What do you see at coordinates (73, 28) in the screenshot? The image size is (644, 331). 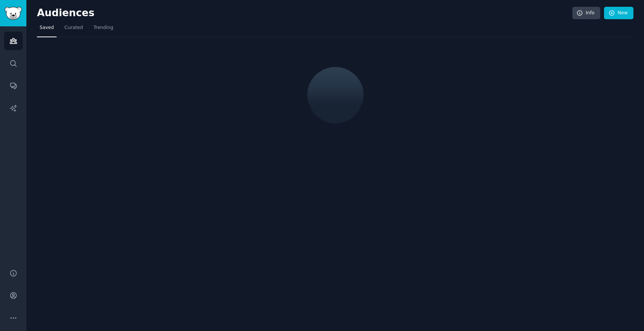 I see `span: Curated` at bounding box center [73, 28].